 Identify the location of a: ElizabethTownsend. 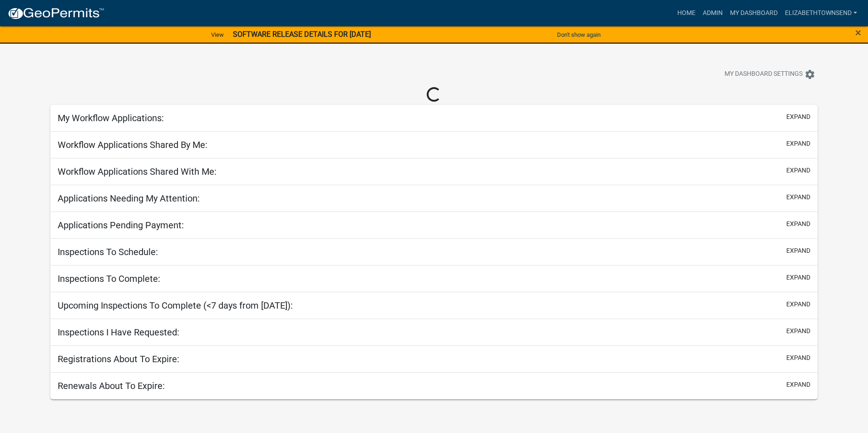
(820, 13).